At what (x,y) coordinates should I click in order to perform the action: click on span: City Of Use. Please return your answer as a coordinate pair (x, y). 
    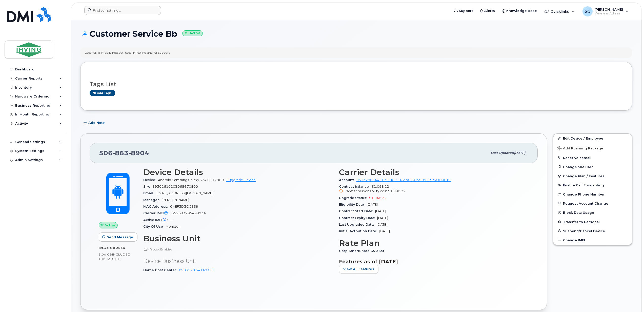
    Looking at the image, I should click on (154, 226).